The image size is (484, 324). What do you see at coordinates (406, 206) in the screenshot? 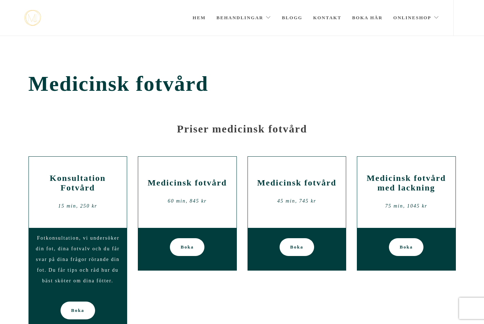
I see `div: 75 min, 1045 kr` at bounding box center [406, 206].